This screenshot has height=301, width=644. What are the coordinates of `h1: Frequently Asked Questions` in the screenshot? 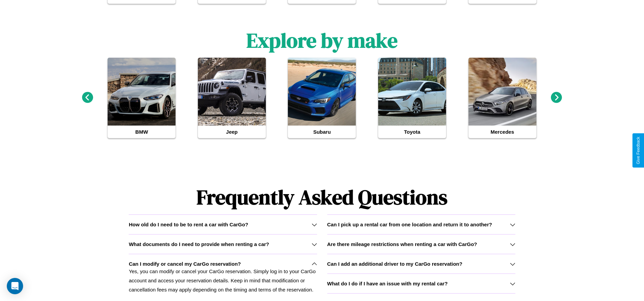 It's located at (322, 197).